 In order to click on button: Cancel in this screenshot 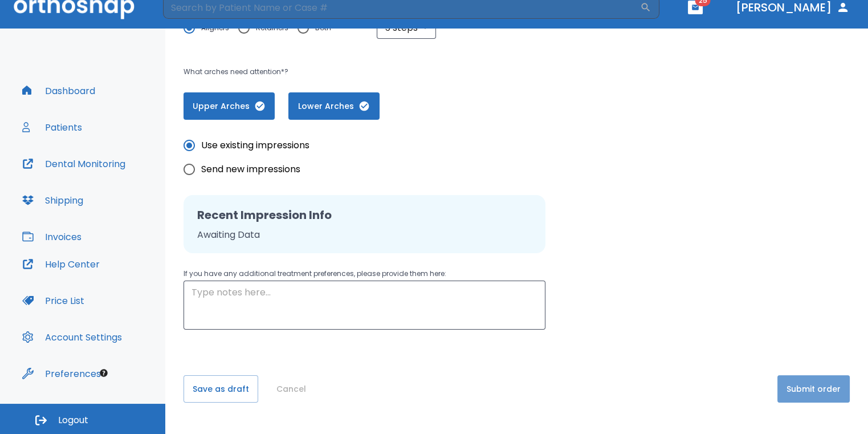, I will do `click(291, 389)`.